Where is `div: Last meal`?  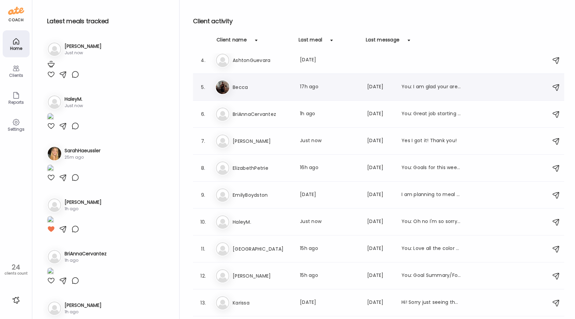 div: Last meal is located at coordinates (311, 42).